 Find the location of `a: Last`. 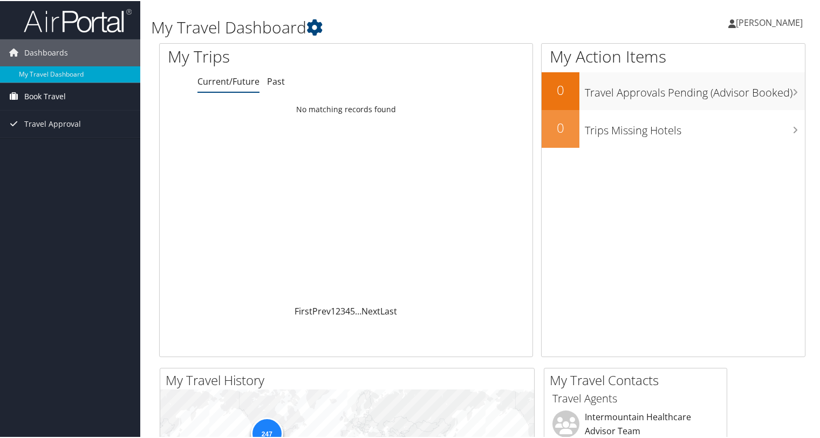

a: Last is located at coordinates (388, 310).